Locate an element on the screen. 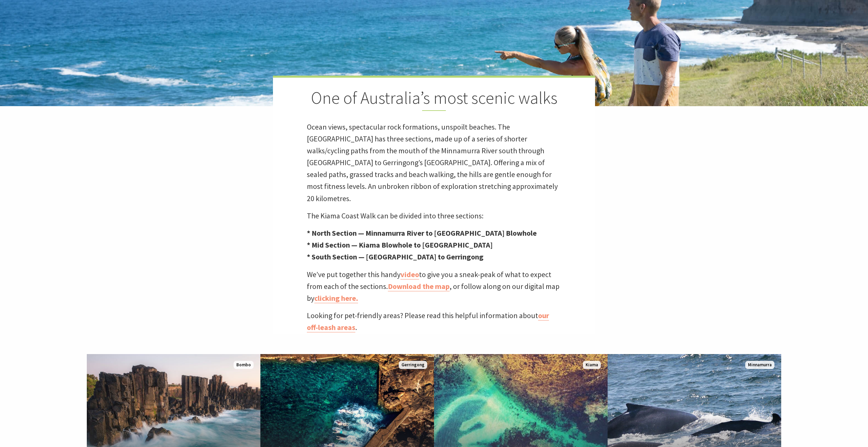 The width and height of the screenshot is (868, 447). h2: One of Australia’s most scenic walks is located at coordinates (434, 99).